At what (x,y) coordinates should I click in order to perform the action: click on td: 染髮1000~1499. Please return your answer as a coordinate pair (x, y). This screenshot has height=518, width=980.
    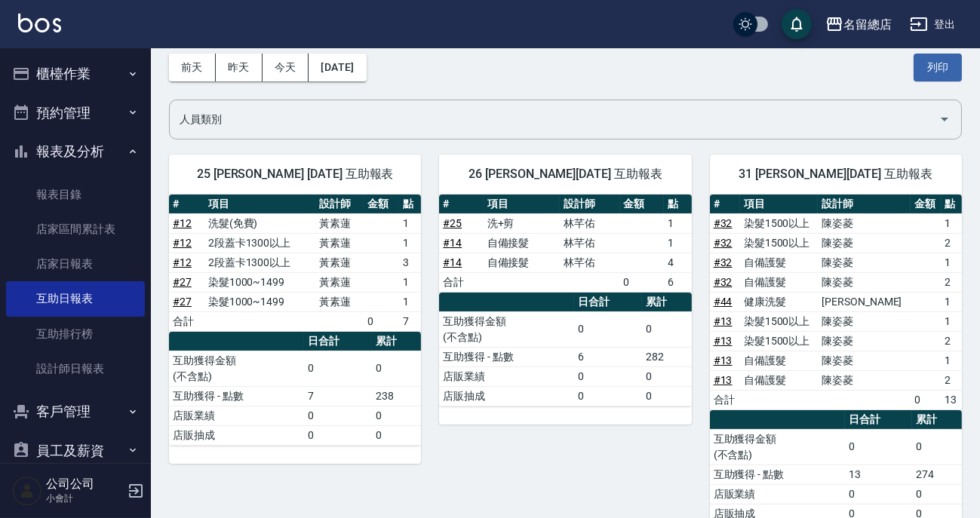
    Looking at the image, I should click on (260, 282).